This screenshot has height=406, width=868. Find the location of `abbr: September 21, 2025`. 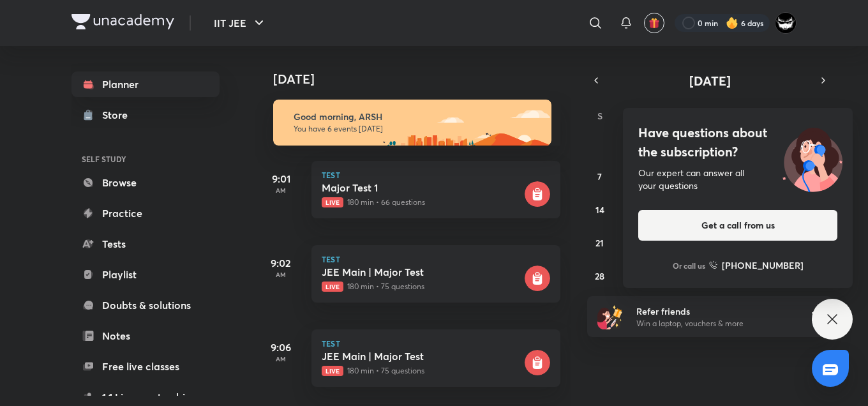

abbr: September 21, 2025 is located at coordinates (599, 242).